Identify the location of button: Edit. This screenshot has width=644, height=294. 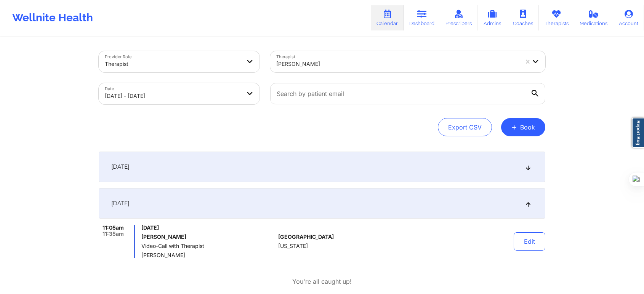
(529, 242).